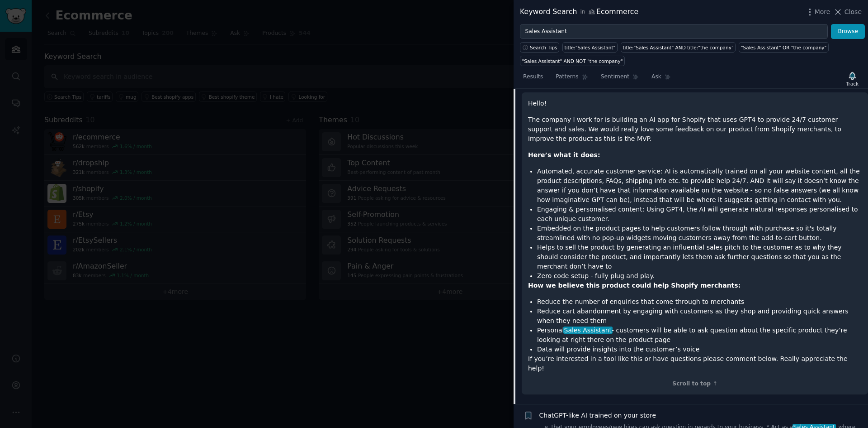 Image resolution: width=868 pixels, height=428 pixels. I want to click on span: Ask, so click(656, 77).